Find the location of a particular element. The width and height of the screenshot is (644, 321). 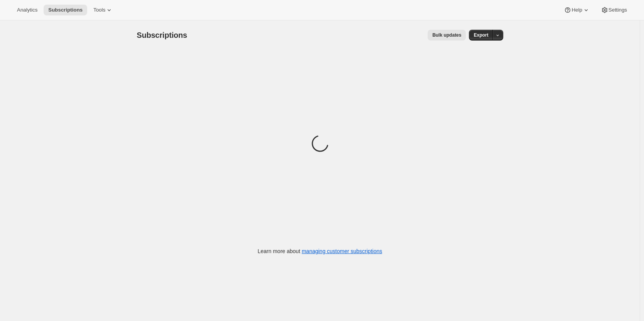

button: Analytics is located at coordinates (27, 10).